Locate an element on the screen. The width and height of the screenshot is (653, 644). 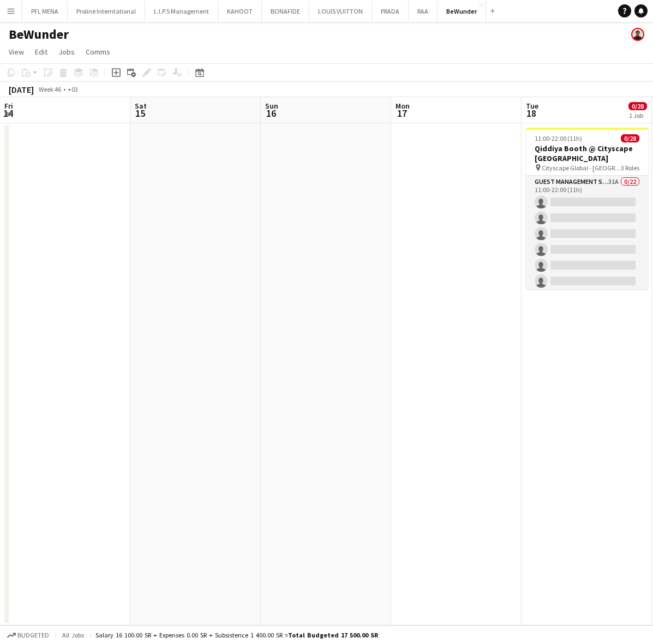
span: View is located at coordinates (17, 52).